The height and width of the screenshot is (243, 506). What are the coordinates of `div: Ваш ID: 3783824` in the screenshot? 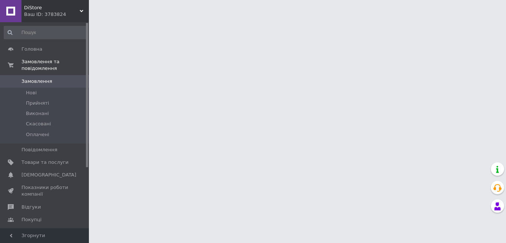 It's located at (56, 14).